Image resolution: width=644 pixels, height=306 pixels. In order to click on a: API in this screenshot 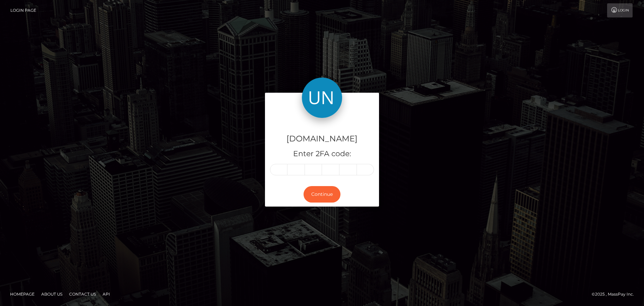, I will do `click(106, 294)`.